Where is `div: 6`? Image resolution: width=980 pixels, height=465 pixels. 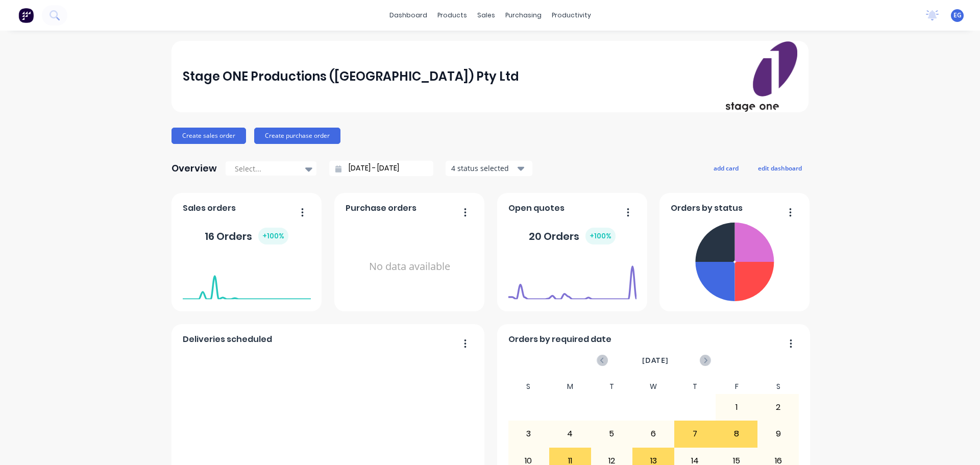
div: 6 is located at coordinates (653, 434).